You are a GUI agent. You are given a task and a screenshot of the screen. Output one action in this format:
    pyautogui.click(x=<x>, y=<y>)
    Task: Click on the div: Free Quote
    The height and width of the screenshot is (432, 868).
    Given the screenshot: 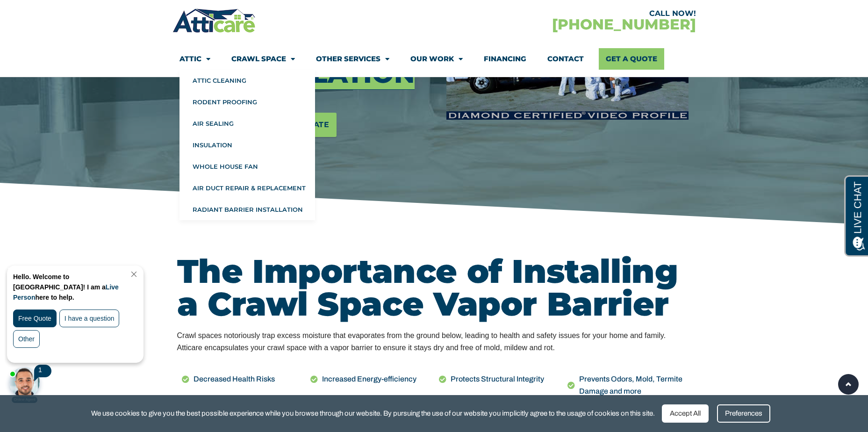 What is the action you would take?
    pyautogui.click(x=30, y=55)
    